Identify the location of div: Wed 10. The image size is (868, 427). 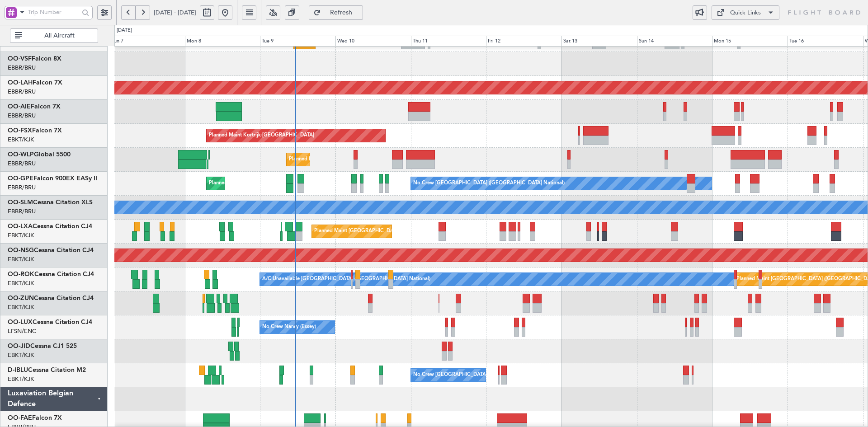
(373, 41).